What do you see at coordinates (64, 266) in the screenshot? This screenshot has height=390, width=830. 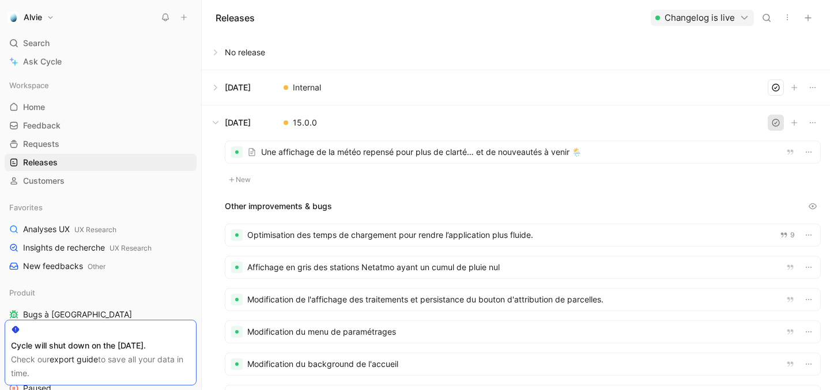 I see `span: New feedbacks` at bounding box center [64, 266].